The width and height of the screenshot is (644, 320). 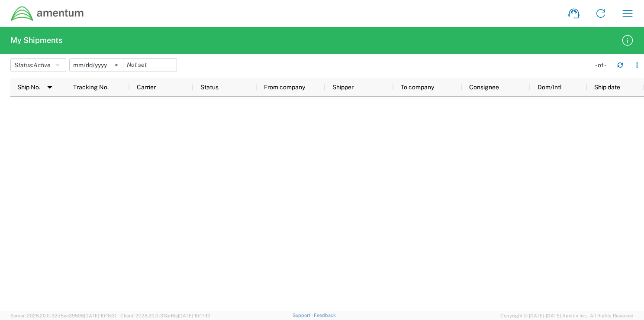 I want to click on span: Server: 2025.20.0-32d5ea39505, so click(x=63, y=315).